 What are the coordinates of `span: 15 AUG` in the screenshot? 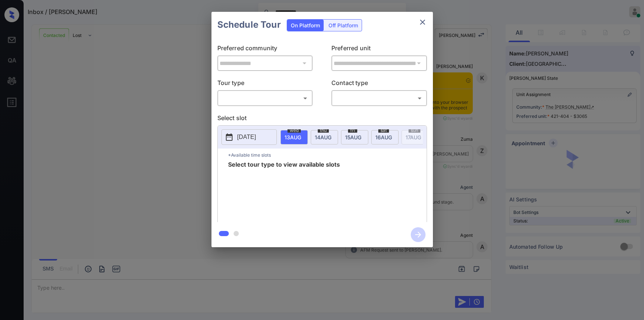 It's located at (353, 137).